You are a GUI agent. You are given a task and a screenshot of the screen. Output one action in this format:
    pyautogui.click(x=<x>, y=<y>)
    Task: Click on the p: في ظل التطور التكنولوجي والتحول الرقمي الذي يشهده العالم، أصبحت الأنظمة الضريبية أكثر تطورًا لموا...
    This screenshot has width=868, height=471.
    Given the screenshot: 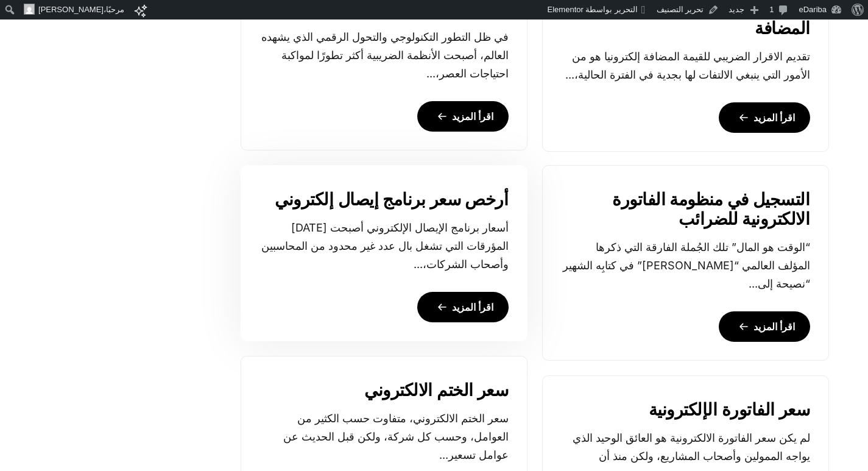 What is the action you would take?
    pyautogui.click(x=384, y=55)
    